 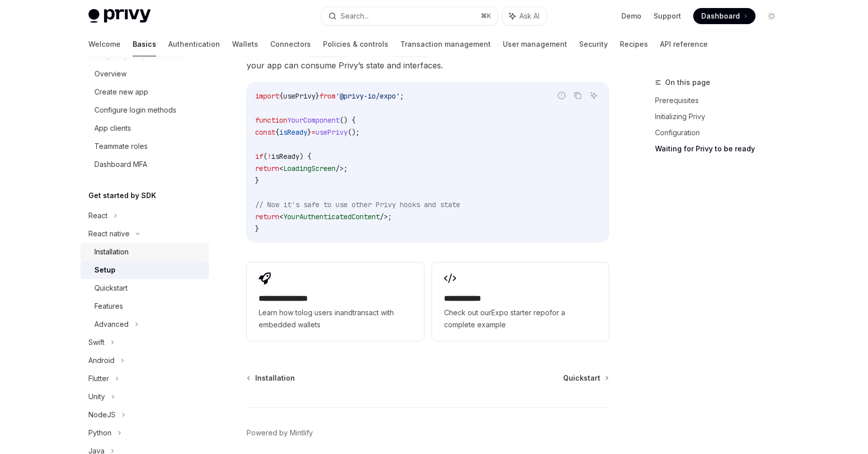 I want to click on a: Welcome, so click(x=104, y=44).